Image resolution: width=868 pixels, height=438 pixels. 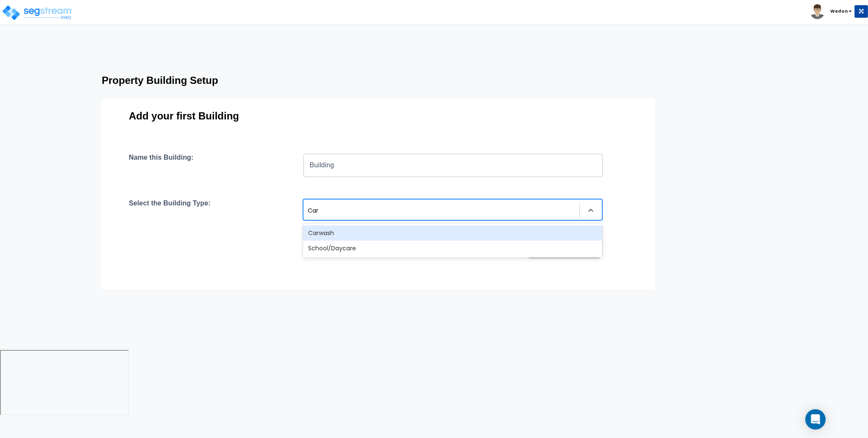 What do you see at coordinates (161, 165) in the screenshot?
I see `h4: Name this Building:` at bounding box center [161, 165].